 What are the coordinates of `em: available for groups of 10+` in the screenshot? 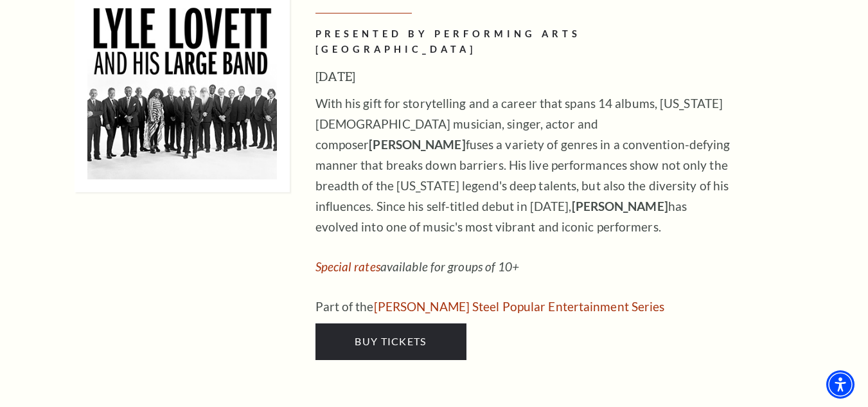 It's located at (418, 266).